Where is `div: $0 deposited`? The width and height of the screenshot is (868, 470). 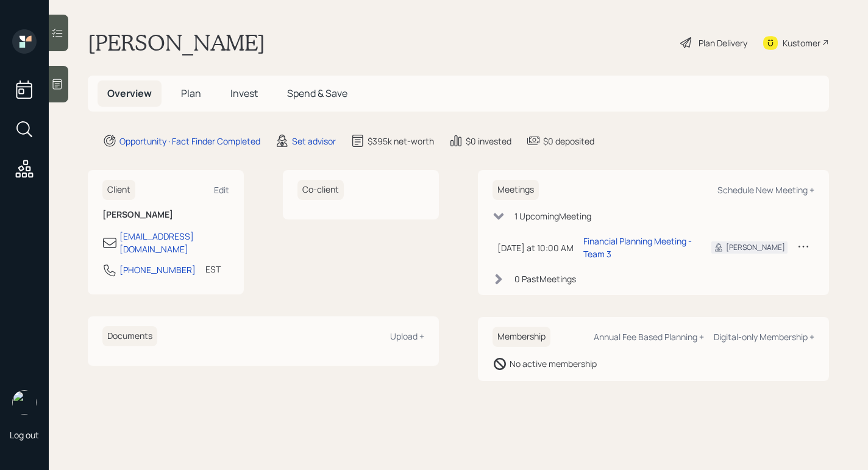
div: $0 deposited is located at coordinates (569, 141).